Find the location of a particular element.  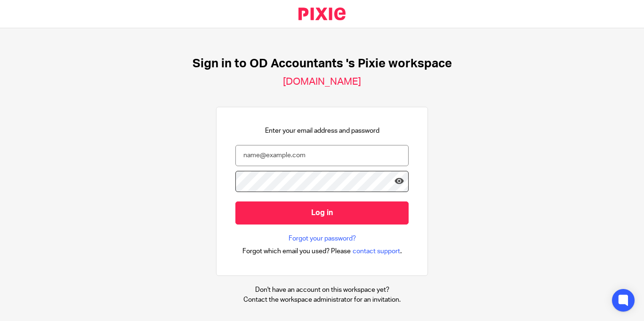

h1: Sign in to OD Accountants 's Pixie workspace is located at coordinates (322, 64).